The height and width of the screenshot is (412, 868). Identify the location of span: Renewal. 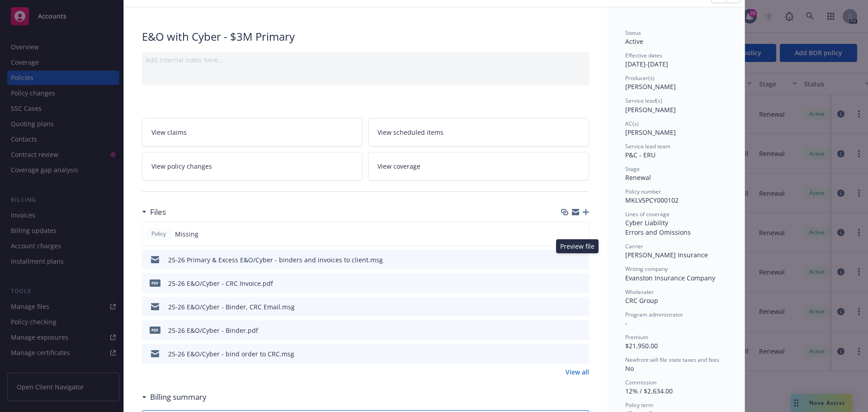
(638, 177).